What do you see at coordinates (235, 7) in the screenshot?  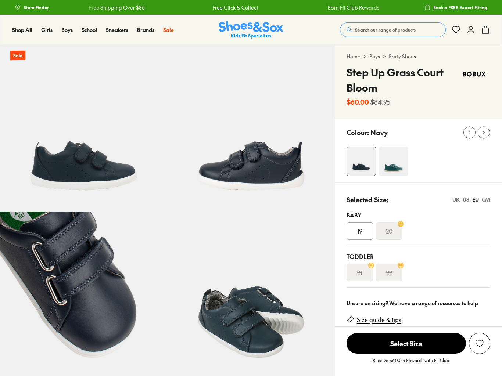 I see `a: Free Click & Collect` at bounding box center [235, 7].